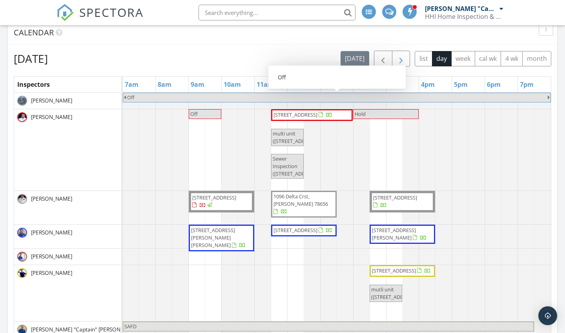 The image size is (565, 333). I want to click on a: 12pm, so click(298, 84).